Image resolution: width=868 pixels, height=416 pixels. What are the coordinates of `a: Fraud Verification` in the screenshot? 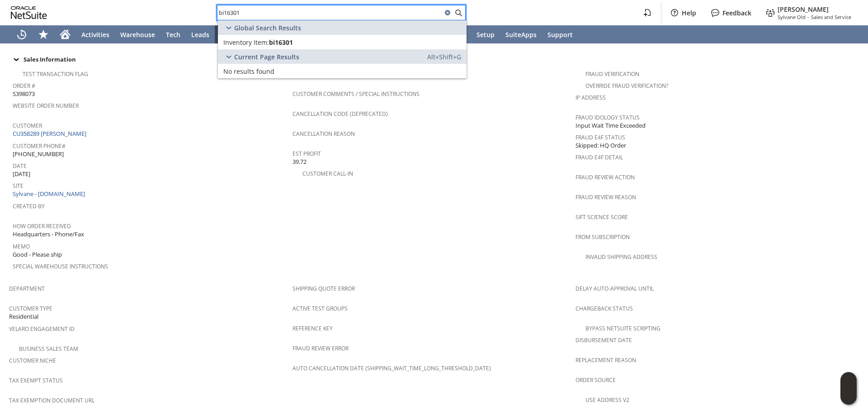 It's located at (613, 74).